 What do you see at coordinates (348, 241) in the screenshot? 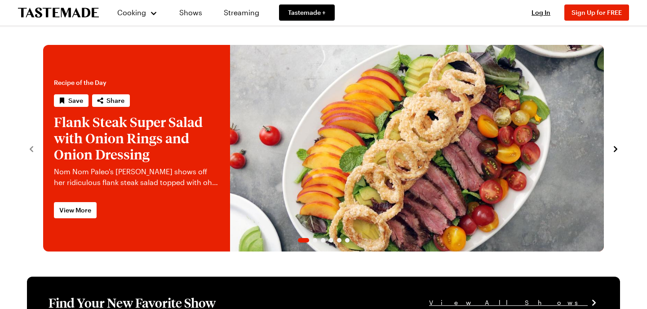
I see `span: Go to slide 6` at bounding box center [348, 241].